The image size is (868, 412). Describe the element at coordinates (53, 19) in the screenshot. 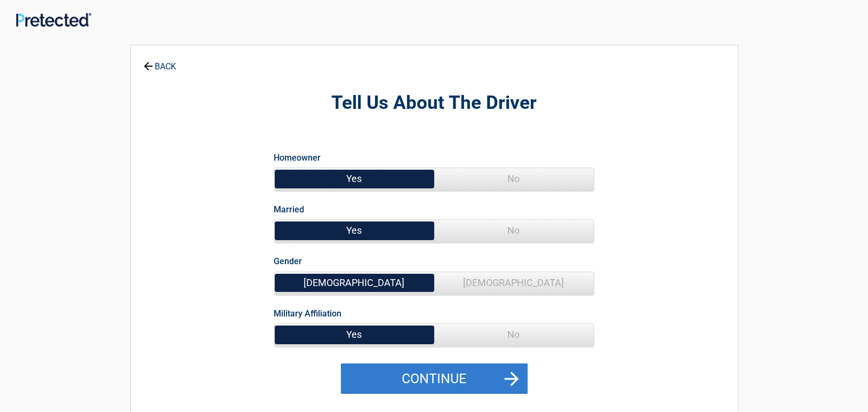

I see `img: Main Logo` at that location.